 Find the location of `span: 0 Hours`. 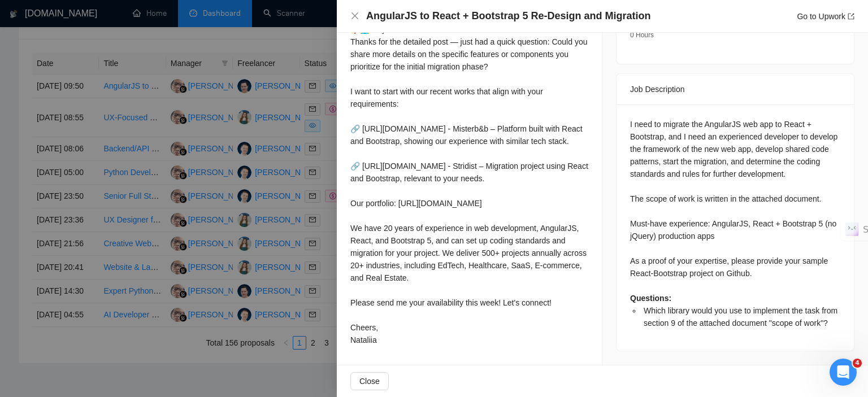

span: 0 Hours is located at coordinates (642, 35).